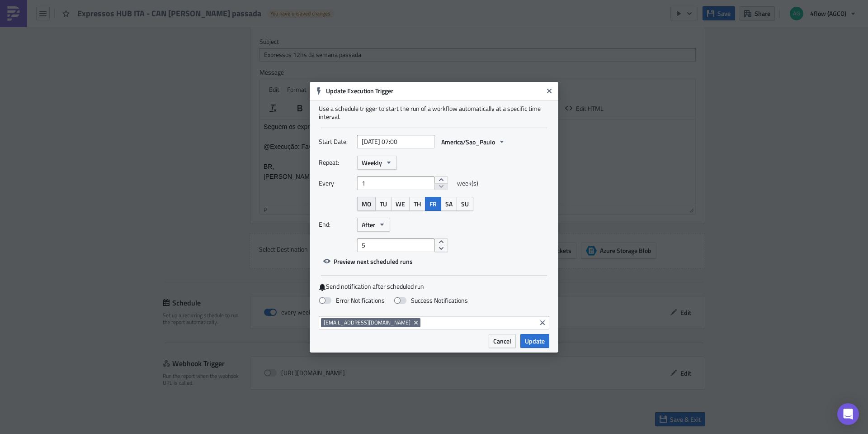 Image resolution: width=868 pixels, height=434 pixels. Describe the element at coordinates (434, 112) in the screenshot. I see `div: Use a schedule trigger to start the run of a workflow automatically at a specific time interval.` at that location.